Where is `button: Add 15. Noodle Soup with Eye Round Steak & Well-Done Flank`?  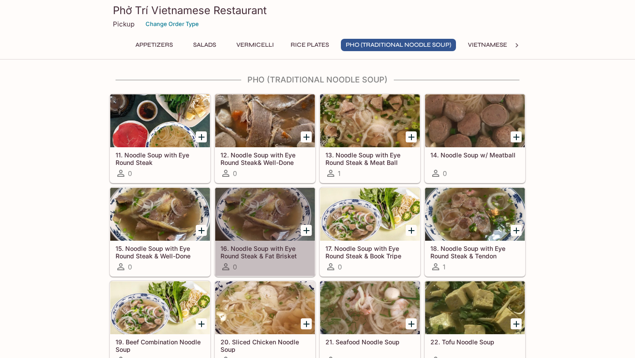
button: Add 15. Noodle Soup with Eye Round Steak & Well-Done Flank is located at coordinates (201, 230).